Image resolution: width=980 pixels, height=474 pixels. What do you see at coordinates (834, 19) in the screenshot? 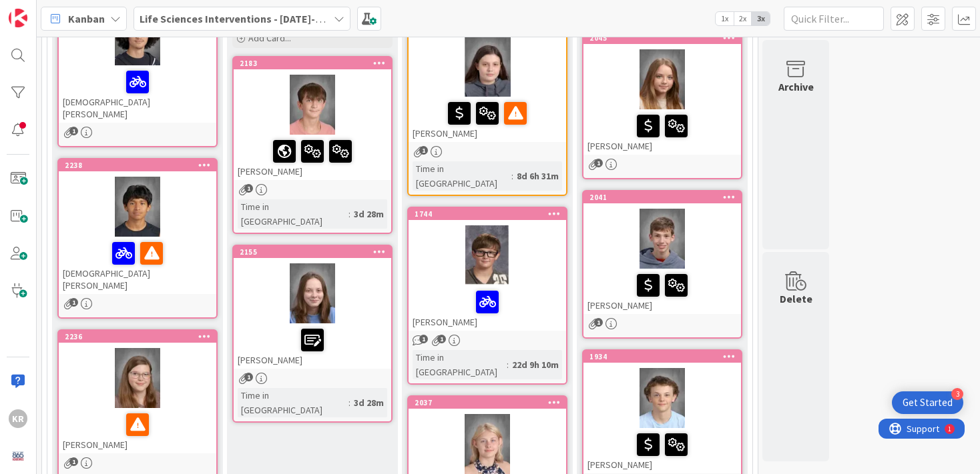
I see `input: Quick Filter...` at bounding box center [834, 19].